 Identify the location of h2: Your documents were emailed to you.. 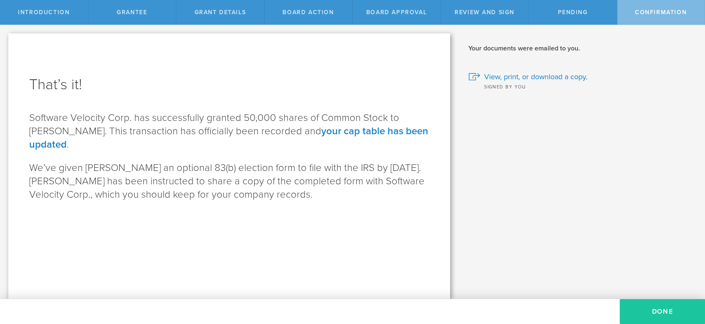
(580, 48).